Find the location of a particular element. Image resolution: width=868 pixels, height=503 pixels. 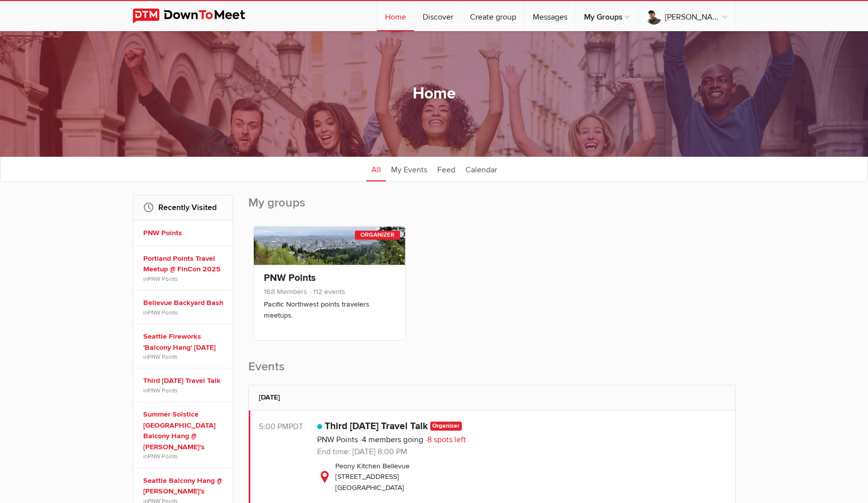

a: My Groups is located at coordinates (606, 16).